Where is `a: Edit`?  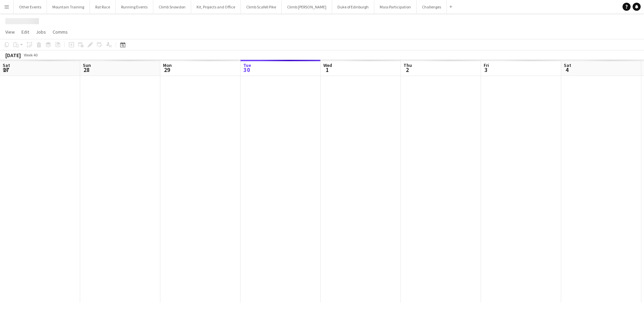 a: Edit is located at coordinates (25, 32).